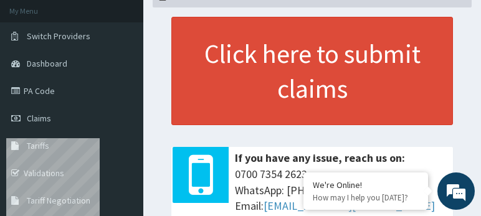 The width and height of the screenshot is (481, 216). Describe the element at coordinates (39, 118) in the screenshot. I see `span: Claims` at that location.